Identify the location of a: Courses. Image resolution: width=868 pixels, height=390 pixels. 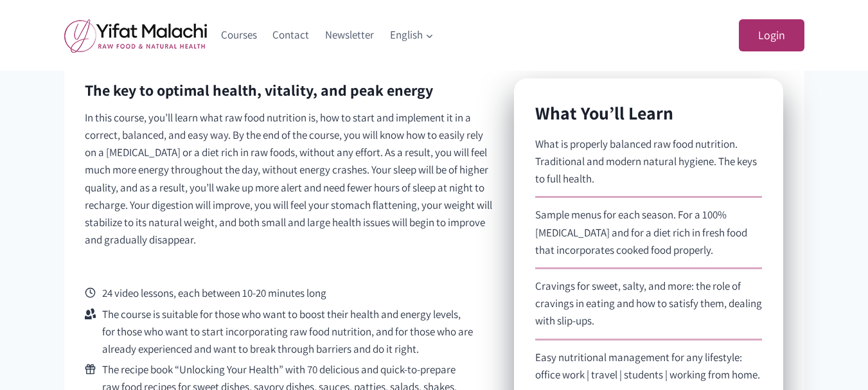
(239, 36).